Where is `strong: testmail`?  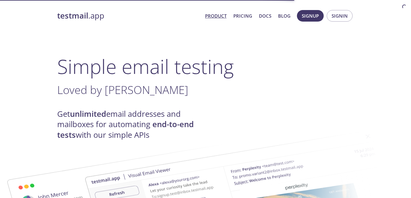
strong: testmail is located at coordinates (73, 16).